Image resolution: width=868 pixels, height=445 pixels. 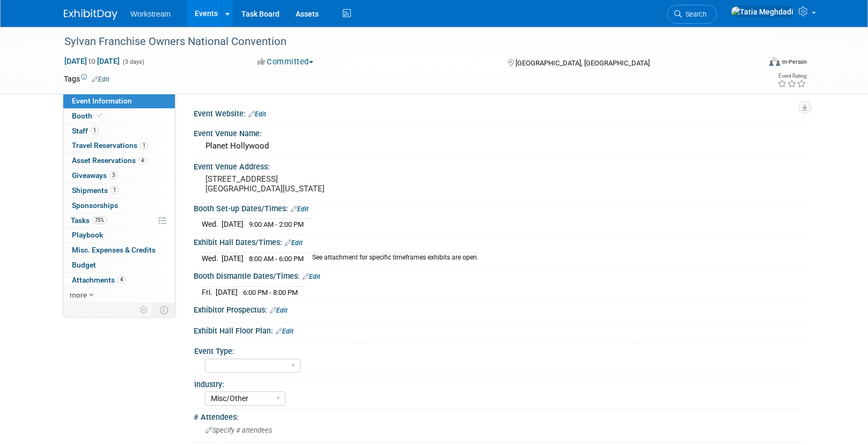 I want to click on a: Event Information, so click(x=119, y=101).